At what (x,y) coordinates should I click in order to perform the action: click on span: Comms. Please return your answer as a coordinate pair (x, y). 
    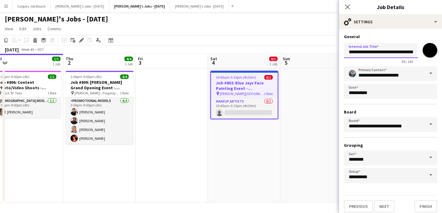
    Looking at the image, I should click on (54, 29).